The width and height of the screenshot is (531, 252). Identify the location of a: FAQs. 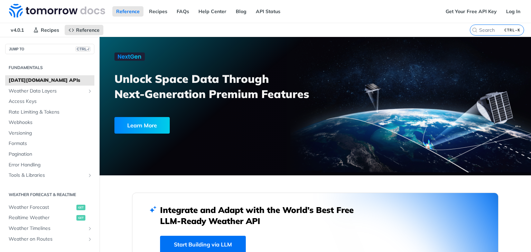
(183, 11).